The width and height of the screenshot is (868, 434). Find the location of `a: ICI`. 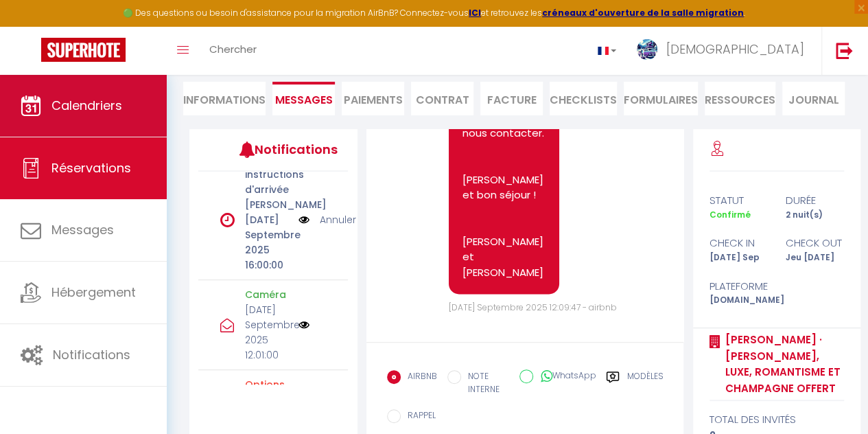

a: ICI is located at coordinates (475, 13).